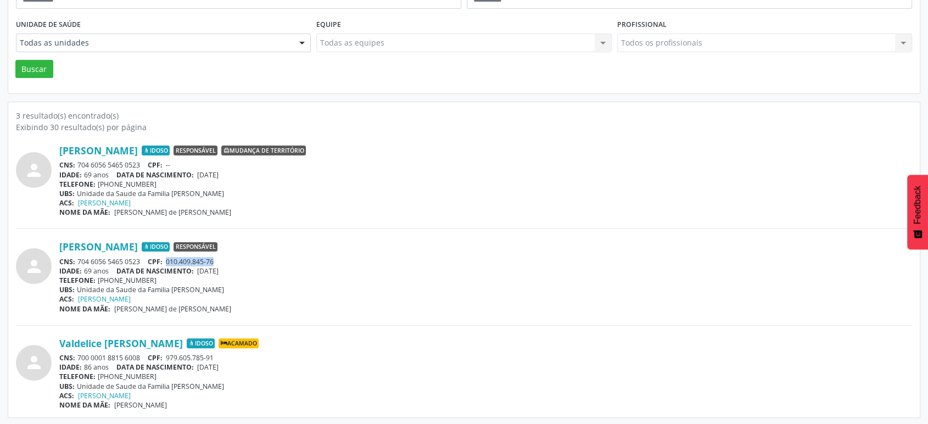 The height and width of the screenshot is (424, 928). I want to click on span: Acamado, so click(238, 343).